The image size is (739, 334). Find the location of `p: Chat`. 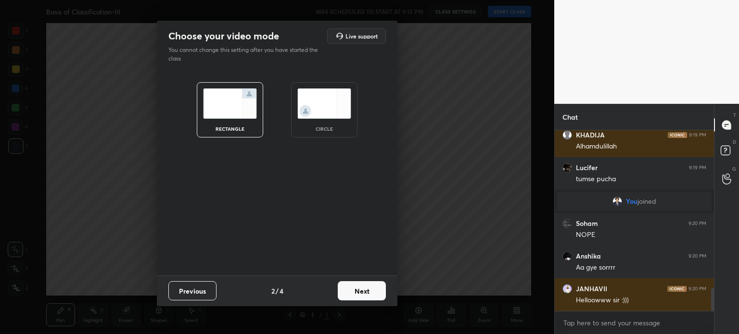

p: Chat is located at coordinates (570, 117).